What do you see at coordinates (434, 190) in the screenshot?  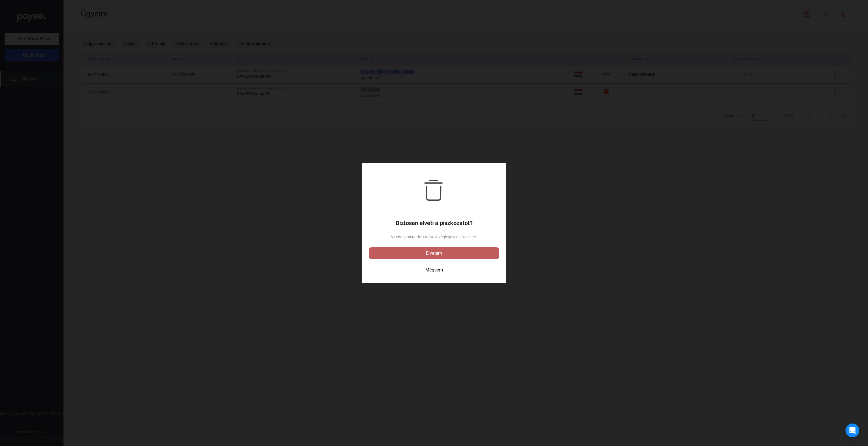 I see `img: trash-black` at bounding box center [434, 190].